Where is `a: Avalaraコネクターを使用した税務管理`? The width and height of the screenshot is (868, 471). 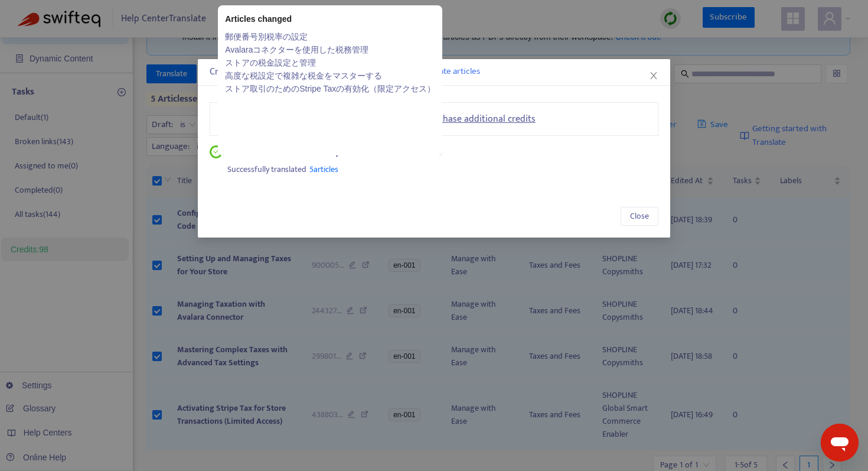 a: Avalaraコネクターを使用した税務管理 is located at coordinates (330, 50).